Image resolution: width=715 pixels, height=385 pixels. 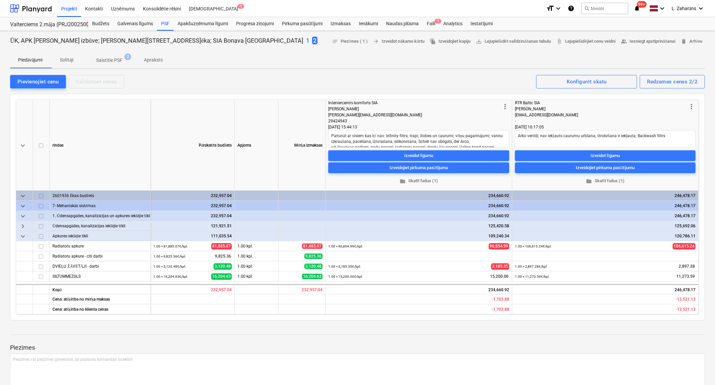 What do you see at coordinates (45, 25) in the screenshot?
I see `div: Valterciems 2.māja (PRJ2002500) - 2601936` at bounding box center [45, 25].